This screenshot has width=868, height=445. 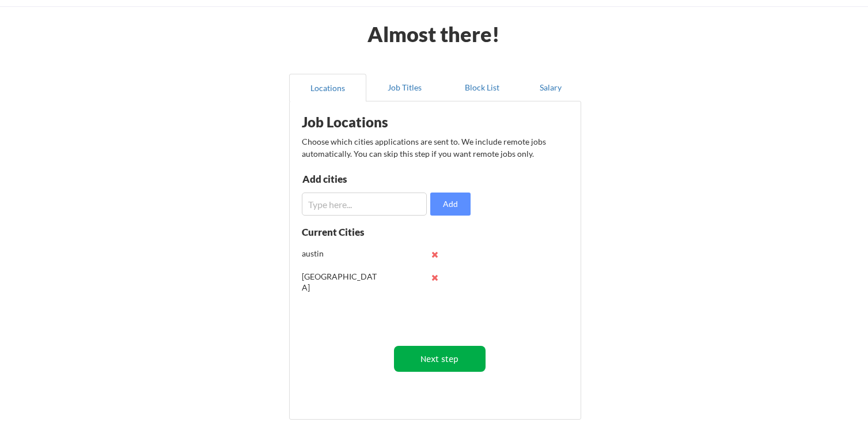 I want to click on div: Choose which cities applications are sent to. We include remote jobs automatically. You can skip ..., so click(x=434, y=147).